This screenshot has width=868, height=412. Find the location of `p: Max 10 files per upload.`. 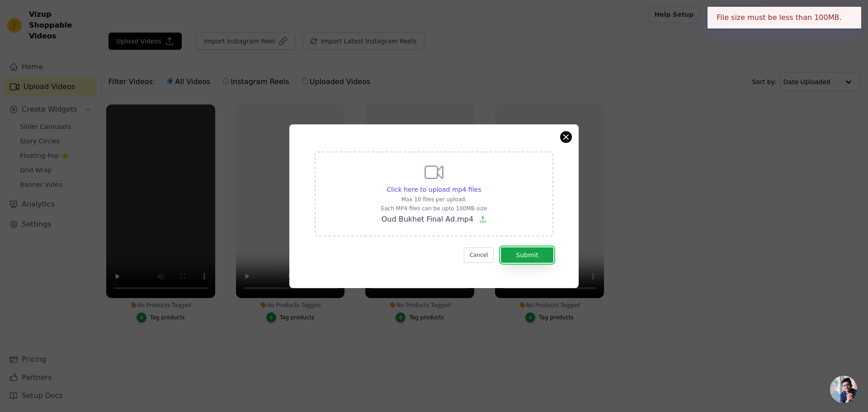

p: Max 10 files per upload. is located at coordinates (434, 199).